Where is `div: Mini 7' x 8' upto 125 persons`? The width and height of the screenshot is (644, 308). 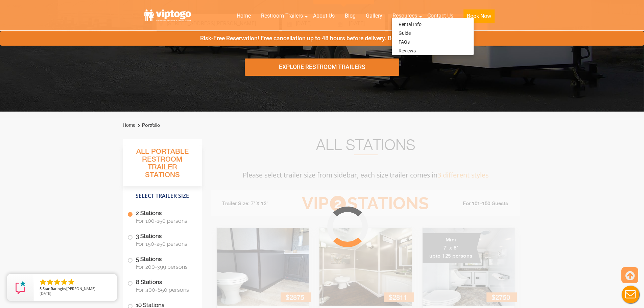
div: Mini 7' x 8' upto 125 persons is located at coordinates (452, 248).